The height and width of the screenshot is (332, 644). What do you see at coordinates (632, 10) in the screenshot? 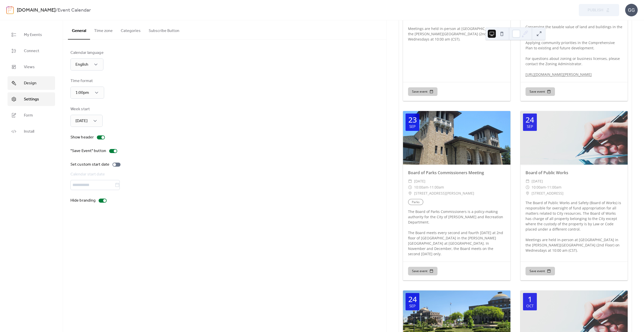
I see `div: GG` at bounding box center [632, 10].